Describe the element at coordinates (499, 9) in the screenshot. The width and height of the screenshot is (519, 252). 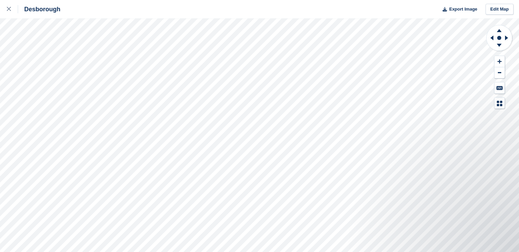
I see `a: Edit Map` at that location.